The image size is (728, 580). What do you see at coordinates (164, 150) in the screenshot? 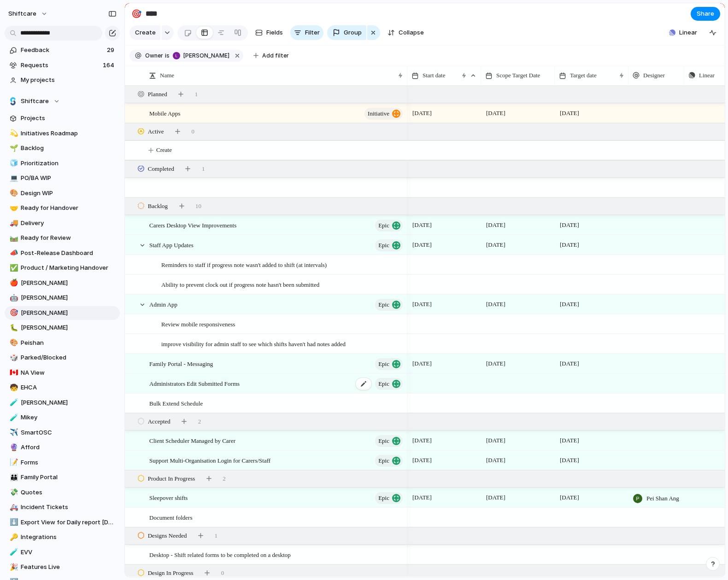
I see `span: Create` at bounding box center [164, 150].